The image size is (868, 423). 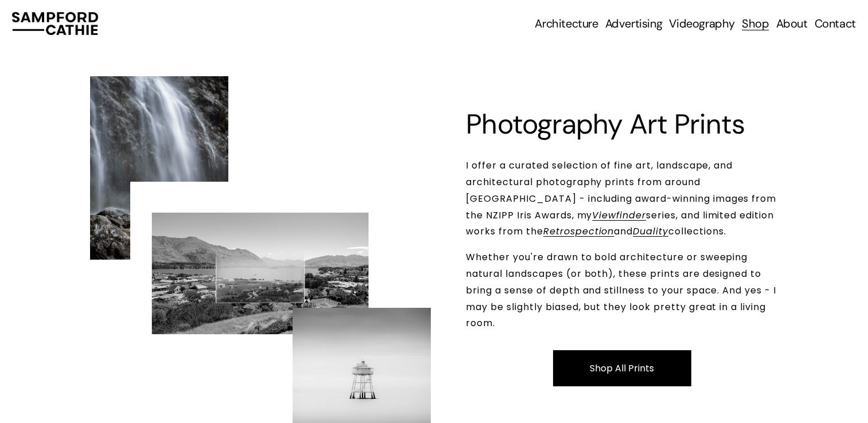 What do you see at coordinates (578, 231) in the screenshot?
I see `em: Retrospection` at bounding box center [578, 231].